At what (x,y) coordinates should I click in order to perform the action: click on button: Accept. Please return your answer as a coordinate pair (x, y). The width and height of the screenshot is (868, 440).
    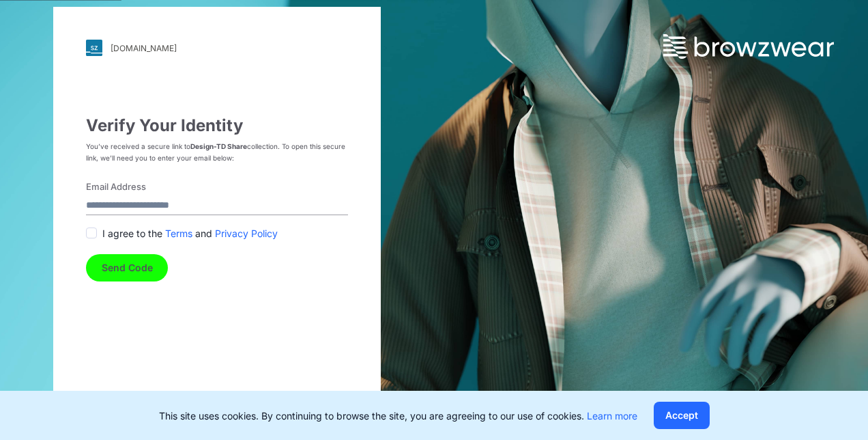
    Looking at the image, I should click on (681, 415).